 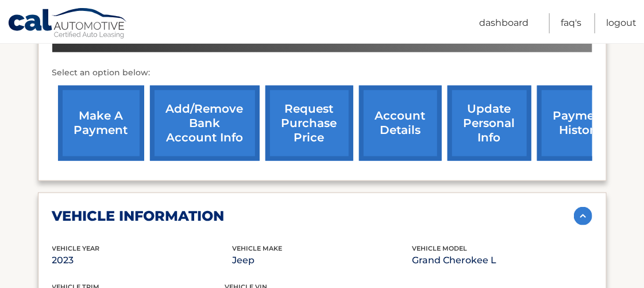 What do you see at coordinates (501, 260) in the screenshot?
I see `p: Grand Cherokee L` at bounding box center [501, 260].